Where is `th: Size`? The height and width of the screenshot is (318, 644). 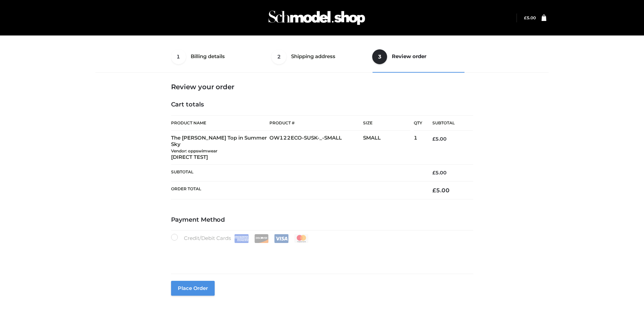
th: Size is located at coordinates (387, 123).